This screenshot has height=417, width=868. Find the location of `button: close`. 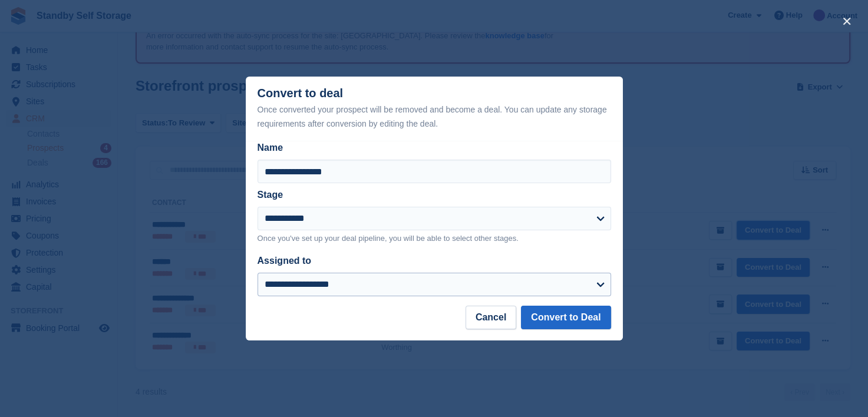

button: close is located at coordinates (847, 21).